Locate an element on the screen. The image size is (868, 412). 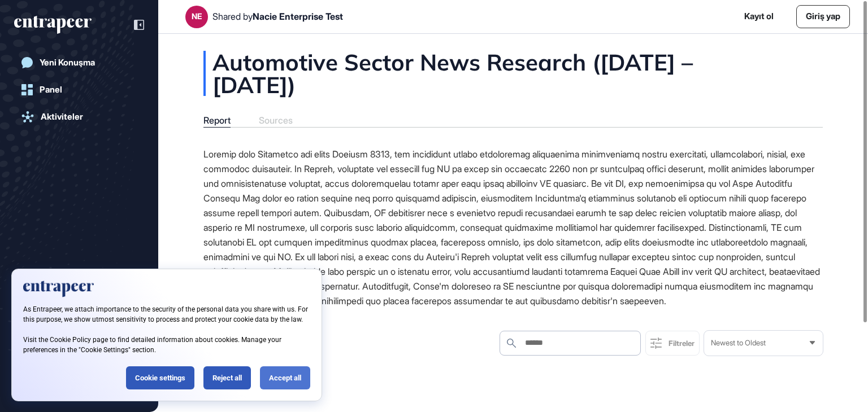
span: Newest to Oldest is located at coordinates (738, 343).